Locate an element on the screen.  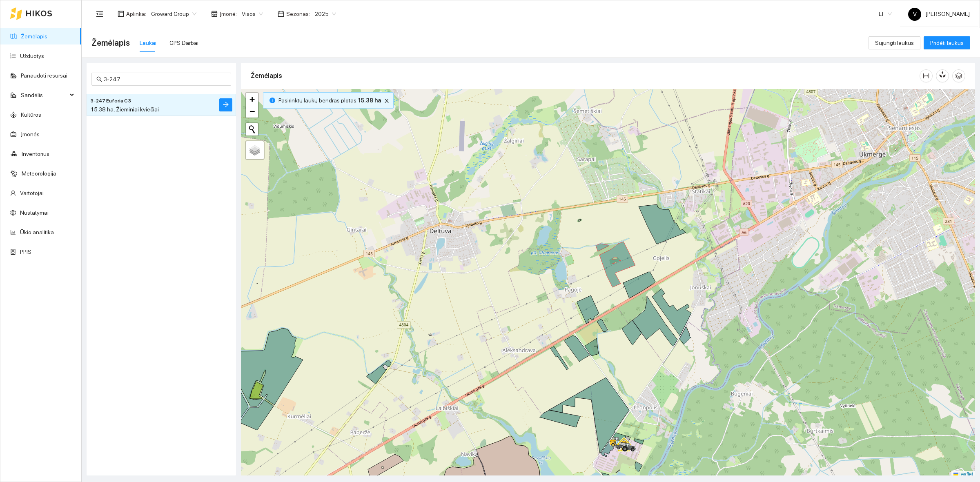
a: PPIS is located at coordinates (26, 252).